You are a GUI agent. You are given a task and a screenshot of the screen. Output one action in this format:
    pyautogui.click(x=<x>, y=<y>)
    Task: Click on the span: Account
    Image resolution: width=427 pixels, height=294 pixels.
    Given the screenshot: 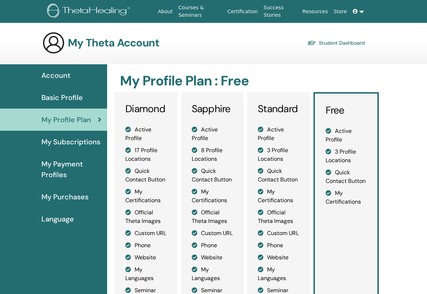 What is the action you would take?
    pyautogui.click(x=56, y=75)
    